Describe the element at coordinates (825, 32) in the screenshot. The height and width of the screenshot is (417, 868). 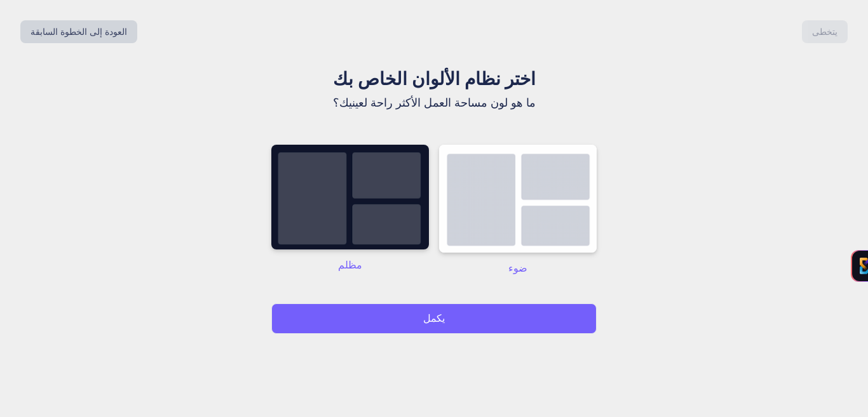
I see `font: يتخطى` at that location.